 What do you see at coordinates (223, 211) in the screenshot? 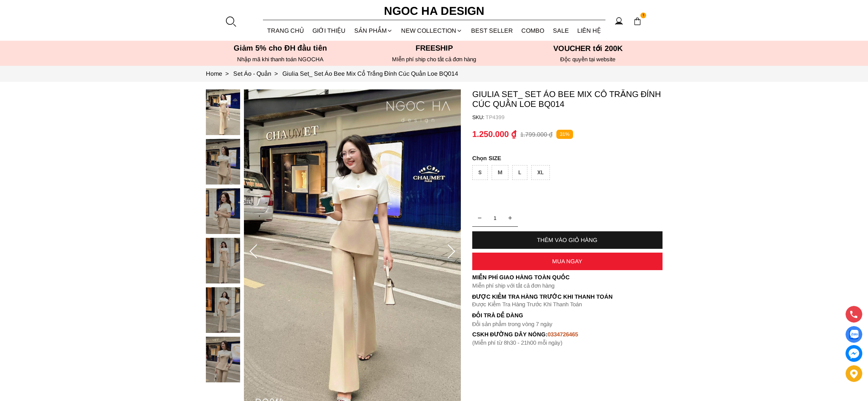
I see `img: Giulia Set_ Set Áo Bee Mix Cổ Trắng Đính Cúc Quần Loe BQ014_mini_2` at bounding box center [223, 211].